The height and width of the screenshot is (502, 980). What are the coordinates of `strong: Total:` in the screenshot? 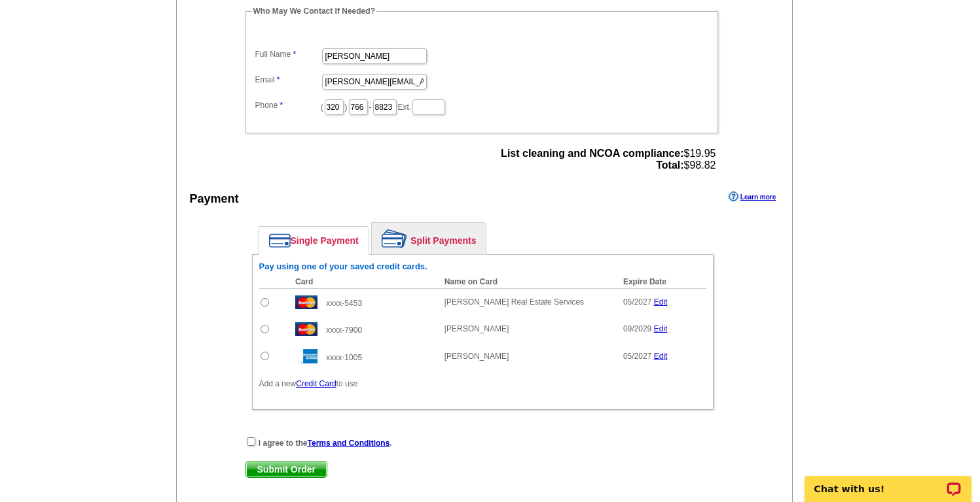 It's located at (669, 165).